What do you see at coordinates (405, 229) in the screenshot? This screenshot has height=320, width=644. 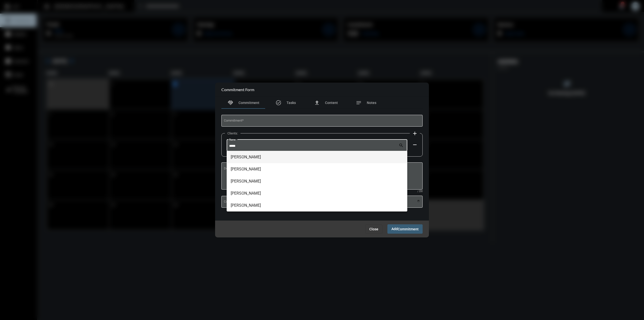 I see `button: AddCommitment` at bounding box center [405, 229].